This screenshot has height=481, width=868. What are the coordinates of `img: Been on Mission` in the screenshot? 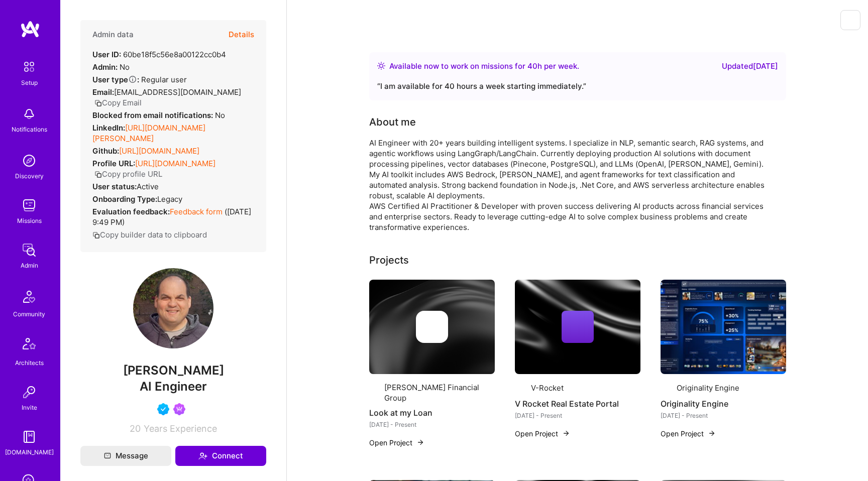 It's located at (180, 409).